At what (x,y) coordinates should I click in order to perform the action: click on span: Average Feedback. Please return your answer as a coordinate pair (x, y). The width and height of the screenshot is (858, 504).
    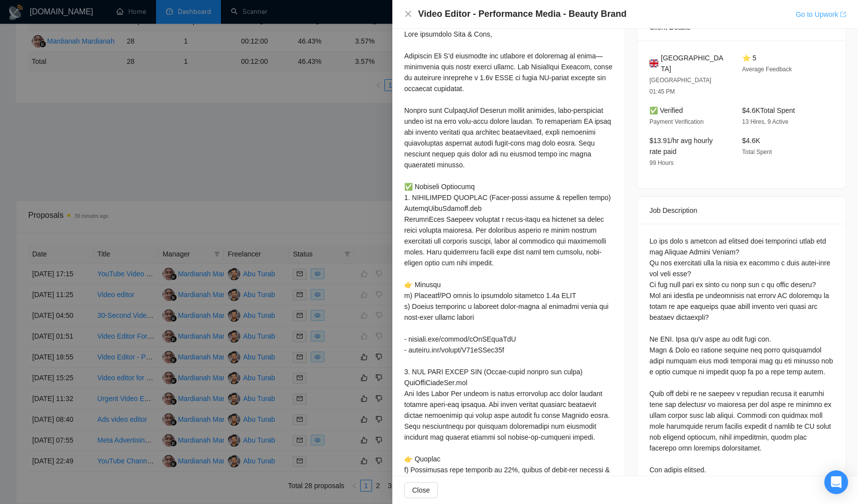
    Looking at the image, I should click on (767, 69).